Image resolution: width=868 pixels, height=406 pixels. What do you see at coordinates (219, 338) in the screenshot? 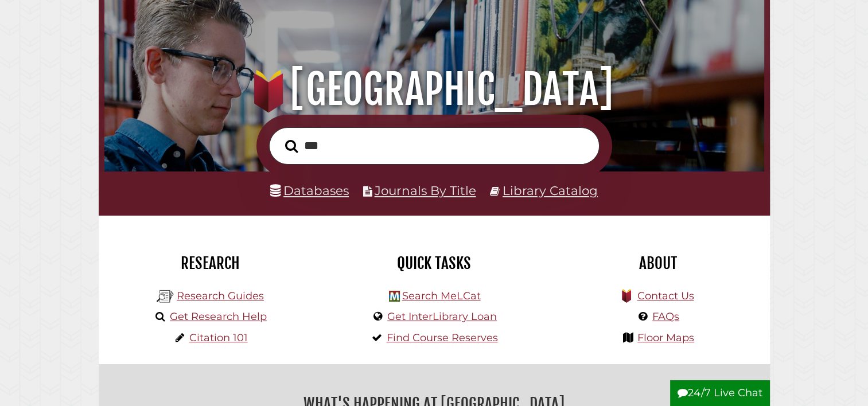
I see `a: Citation 101` at bounding box center [219, 338].